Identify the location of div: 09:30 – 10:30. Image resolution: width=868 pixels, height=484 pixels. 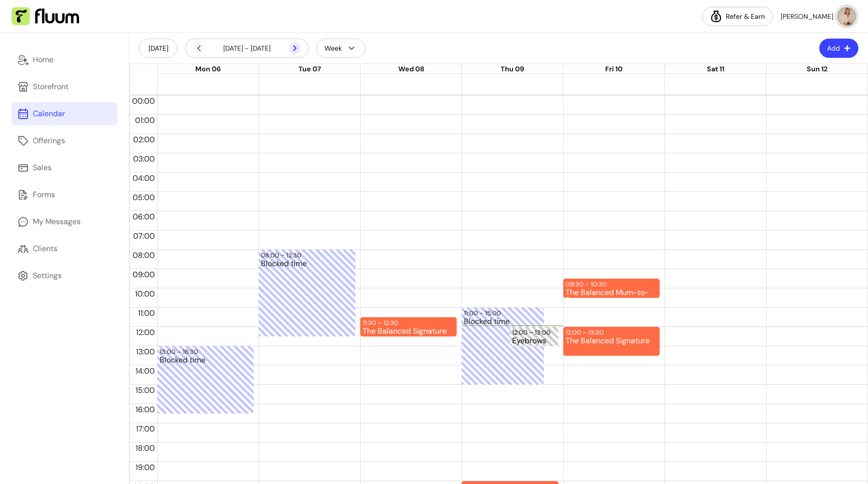
(587, 284).